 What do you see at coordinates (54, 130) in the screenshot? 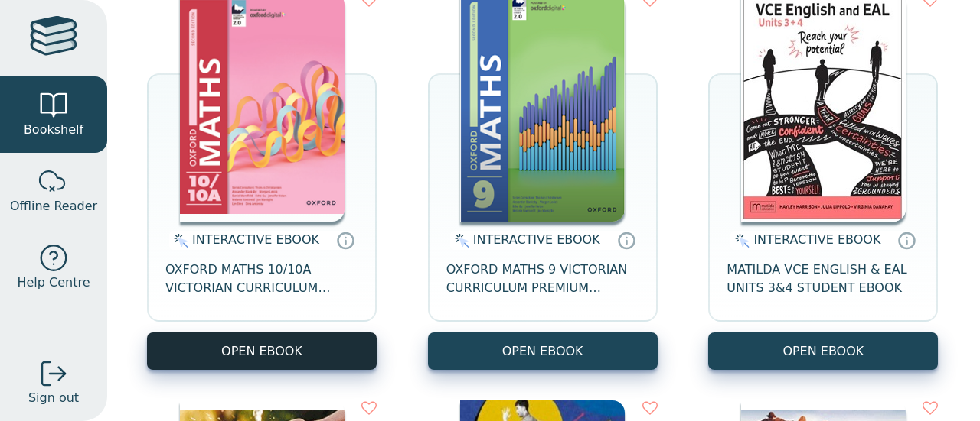
I see `span: Bookshelf` at bounding box center [54, 130].